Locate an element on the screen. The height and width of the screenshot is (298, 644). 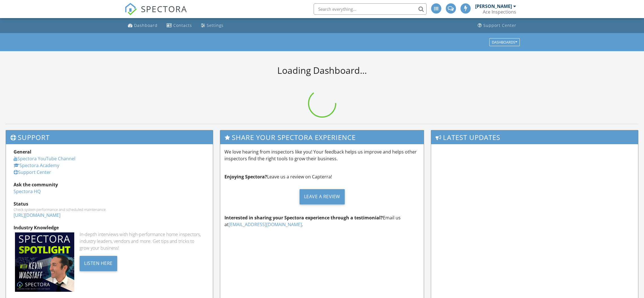
div: In-depth interviews with high-performance home inspectors, industry leaders, vendors and more. Ge... is located at coordinates (142, 241).